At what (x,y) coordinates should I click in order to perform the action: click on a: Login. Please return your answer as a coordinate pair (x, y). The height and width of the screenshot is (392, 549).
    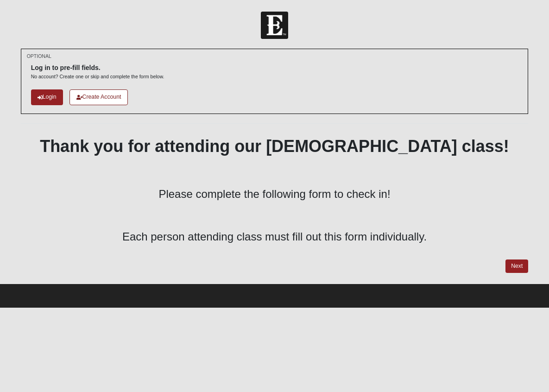
    Looking at the image, I should click on (47, 97).